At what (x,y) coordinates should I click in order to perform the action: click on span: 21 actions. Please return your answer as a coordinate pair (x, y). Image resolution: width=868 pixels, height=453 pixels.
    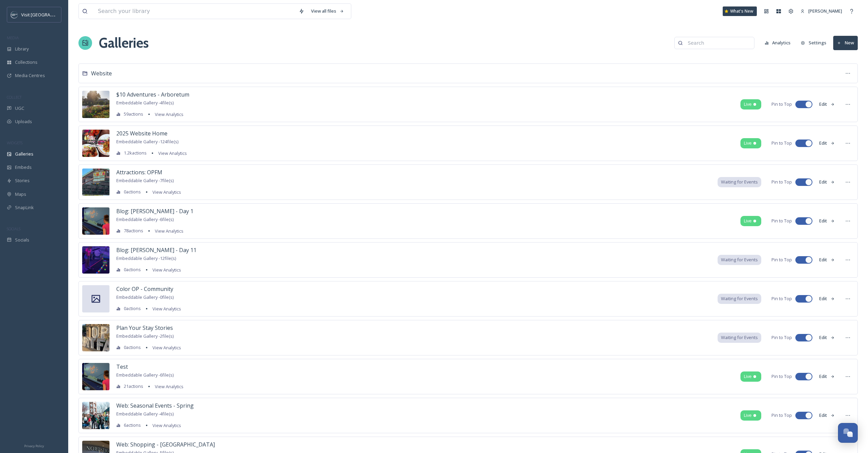
    Looking at the image, I should click on (133, 386).